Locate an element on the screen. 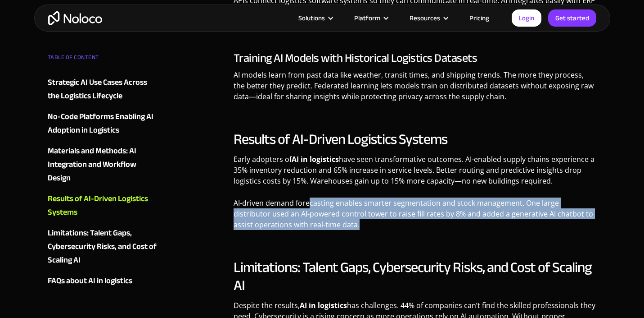  a: home is located at coordinates (75, 18).